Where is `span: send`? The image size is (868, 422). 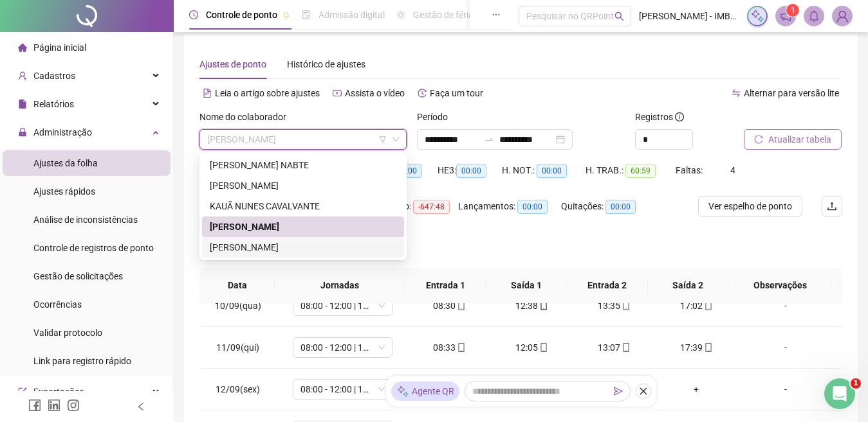 span: send is located at coordinates (618, 391).